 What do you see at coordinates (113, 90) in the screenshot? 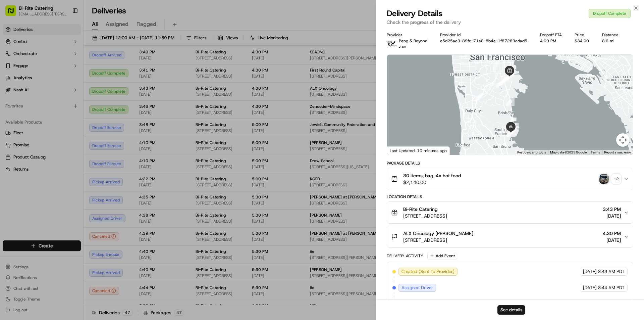
I see `button: See all` at bounding box center [113, 90].